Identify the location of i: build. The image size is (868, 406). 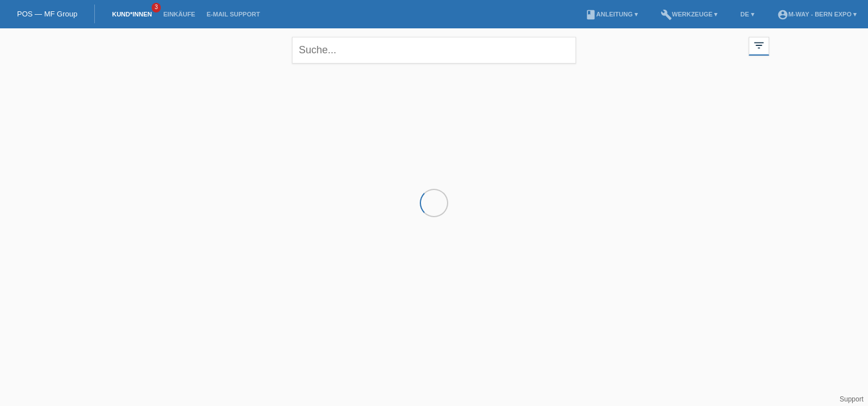
(666, 15).